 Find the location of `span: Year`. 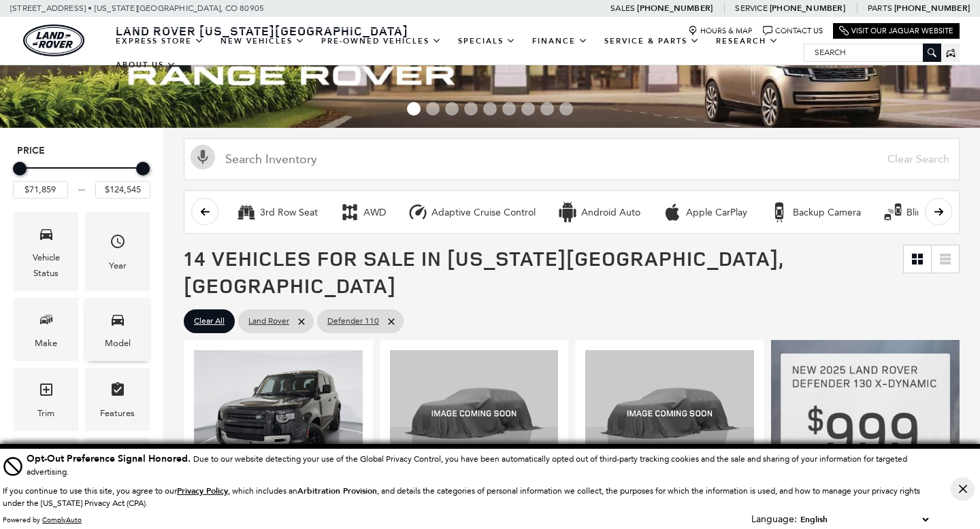

span: Year is located at coordinates (118, 243).